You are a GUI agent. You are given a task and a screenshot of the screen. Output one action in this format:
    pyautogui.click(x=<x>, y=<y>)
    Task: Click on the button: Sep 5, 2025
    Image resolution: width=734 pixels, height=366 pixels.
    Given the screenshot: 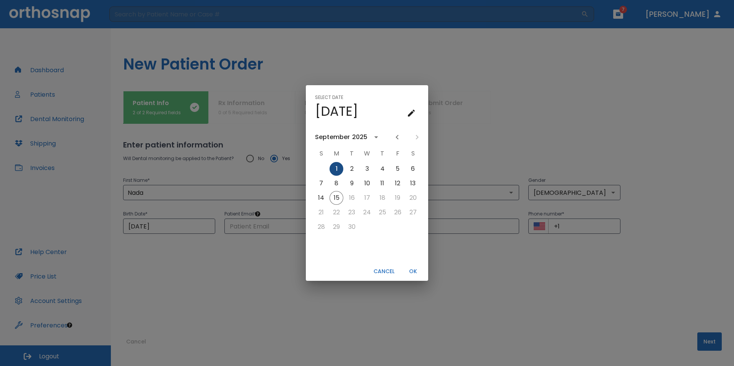 What is the action you would take?
    pyautogui.click(x=397, y=169)
    